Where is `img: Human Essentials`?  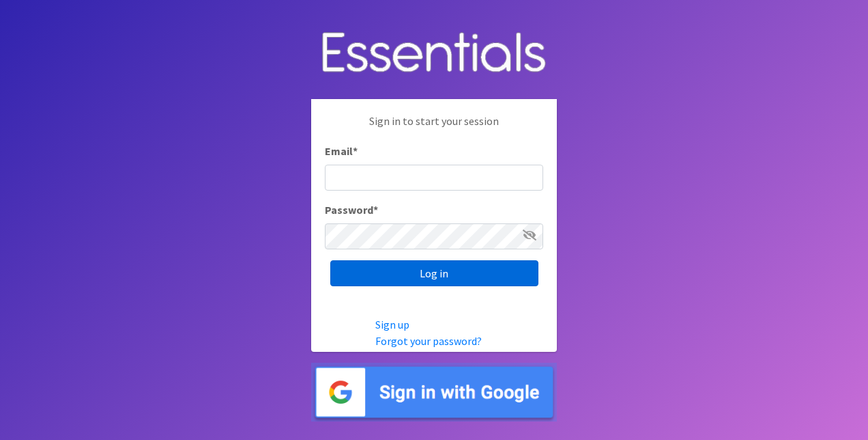
img: Human Essentials is located at coordinates (434, 54).